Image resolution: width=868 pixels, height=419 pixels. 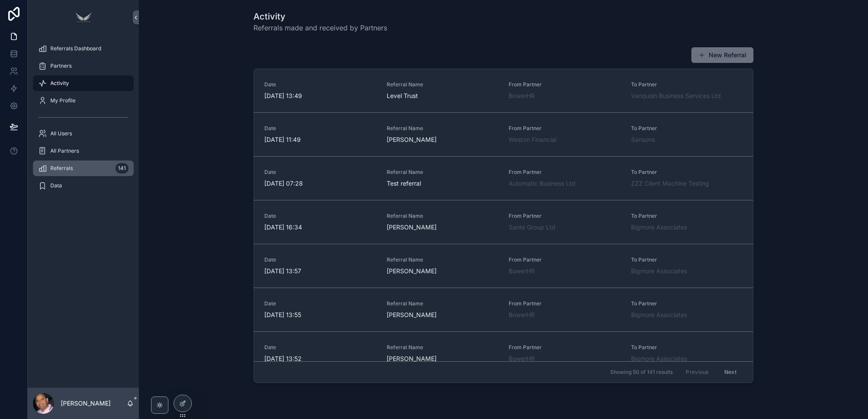 What do you see at coordinates (320, 17) in the screenshot?
I see `h1: Activity` at bounding box center [320, 17].